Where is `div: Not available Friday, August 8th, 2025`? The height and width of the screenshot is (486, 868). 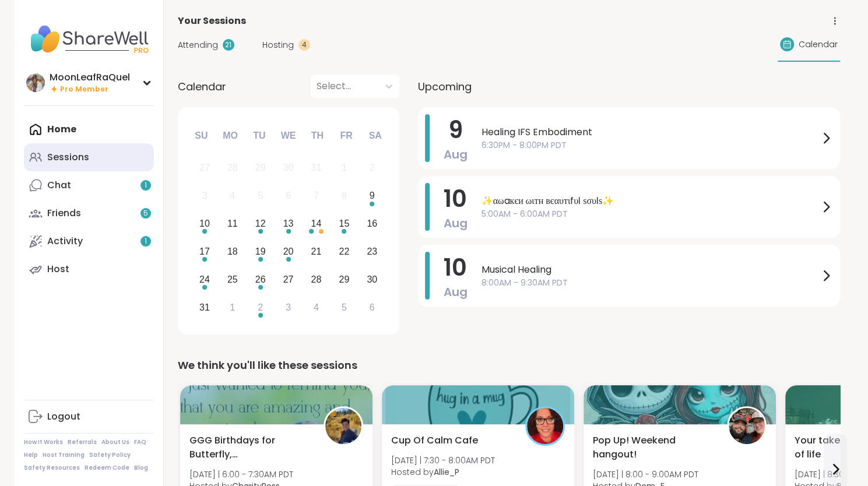
div: Not available Friday, August 8th, 2025 is located at coordinates (344, 196).